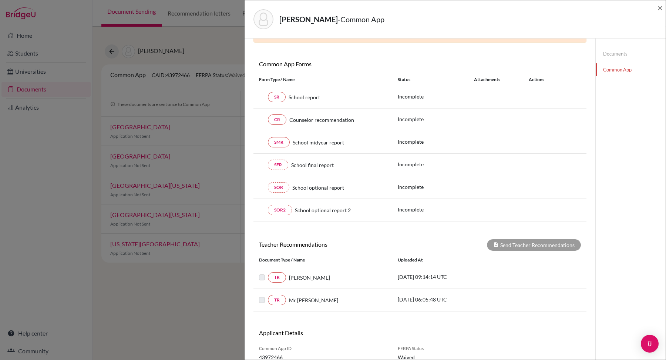 Image resolution: width=666 pixels, height=360 pixels. Describe the element at coordinates (497, 80) in the screenshot. I see `div: Attachments` at that location.